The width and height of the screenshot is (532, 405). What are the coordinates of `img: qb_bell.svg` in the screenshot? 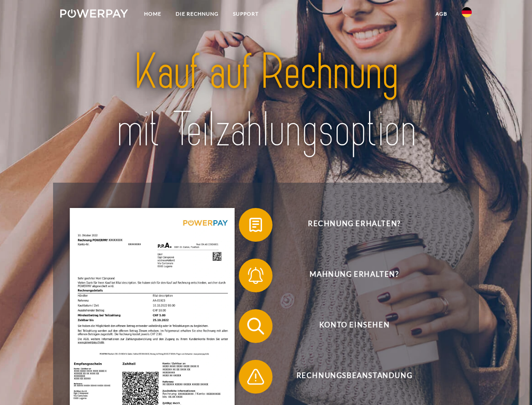 It's located at (256, 275).